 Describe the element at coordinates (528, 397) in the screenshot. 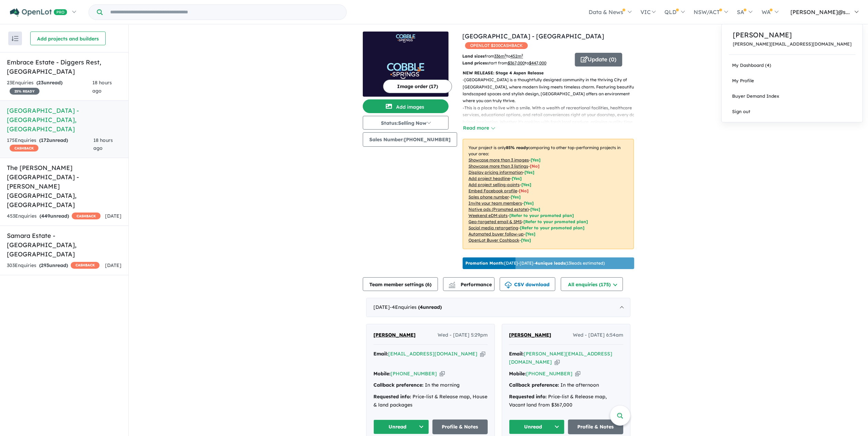

I see `strong: Requested info:` at that location.